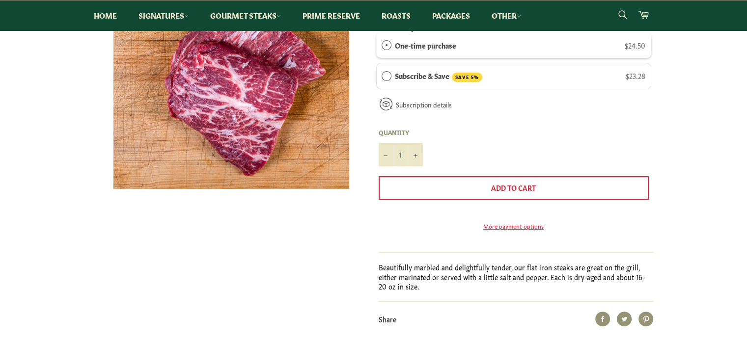 The image size is (747, 341). Describe the element at coordinates (467, 77) in the screenshot. I see `span: SAVE 5%` at that location.